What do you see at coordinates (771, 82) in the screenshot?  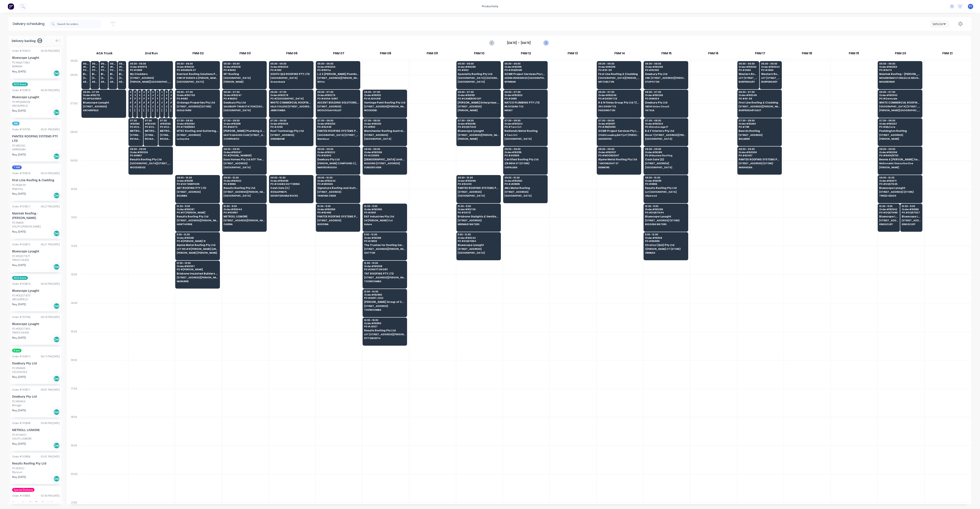 I see `span: BURPENGARY` at bounding box center [771, 82].